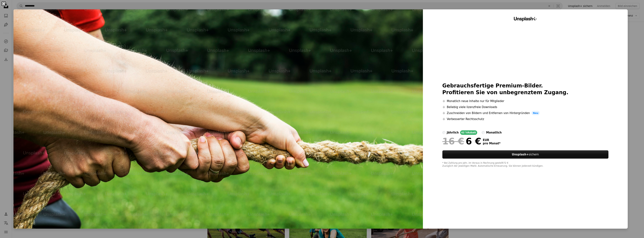  I want to click on div: monatlich, so click(494, 132).